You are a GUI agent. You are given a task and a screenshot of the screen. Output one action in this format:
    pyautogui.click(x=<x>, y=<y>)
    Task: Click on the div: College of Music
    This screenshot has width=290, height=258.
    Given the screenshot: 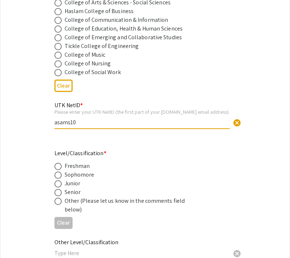 What is the action you would take?
    pyautogui.click(x=85, y=55)
    